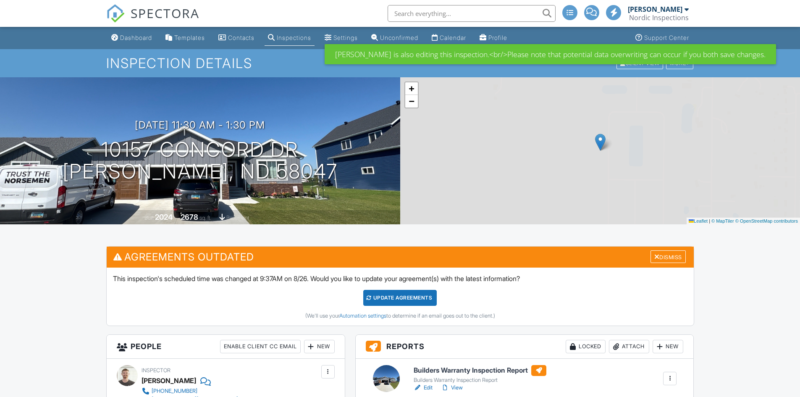 Image resolution: width=800 pixels, height=397 pixels. What do you see at coordinates (472, 13) in the screenshot?
I see `input: Search everything...` at bounding box center [472, 13].